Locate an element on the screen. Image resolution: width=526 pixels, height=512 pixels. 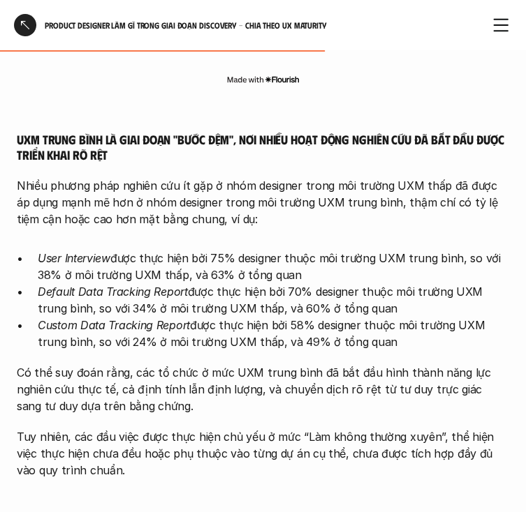
p: được thực hiện bởi 58% designer thuộc môi trường UXM trung bình, so với 24% ở môi trường UXM thấp... is located at coordinates (273, 334).